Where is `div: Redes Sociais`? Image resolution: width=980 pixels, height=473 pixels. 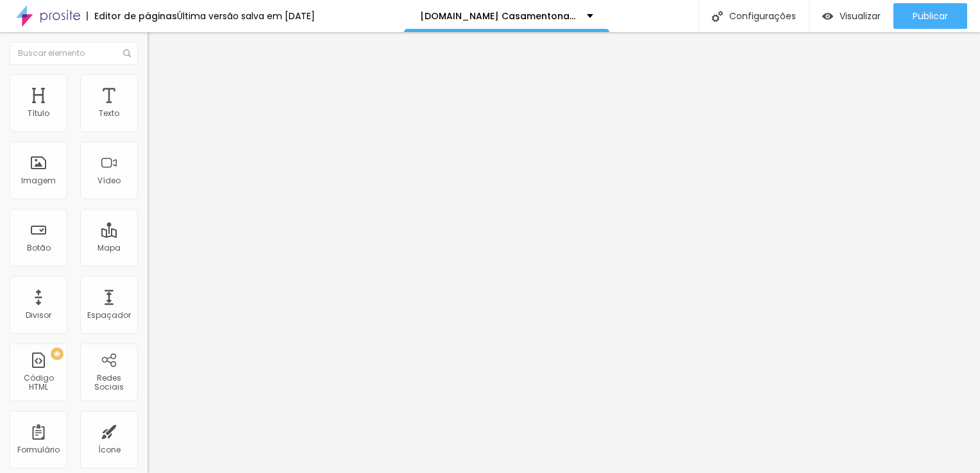
div: Redes Sociais is located at coordinates (109, 383).